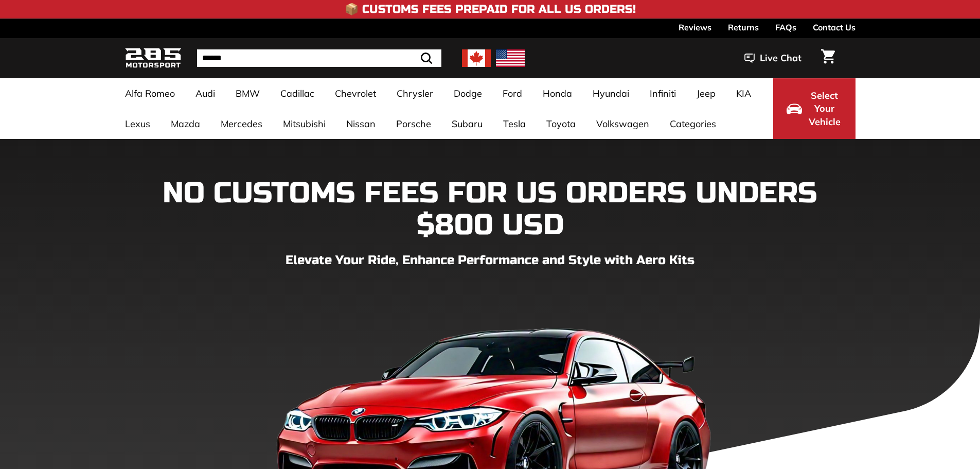 This screenshot has height=469, width=980. I want to click on a: Jeep, so click(706, 93).